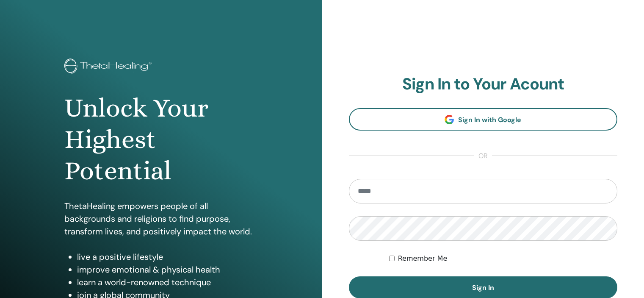 The height and width of the screenshot is (298, 644). I want to click on span: or, so click(483, 156).